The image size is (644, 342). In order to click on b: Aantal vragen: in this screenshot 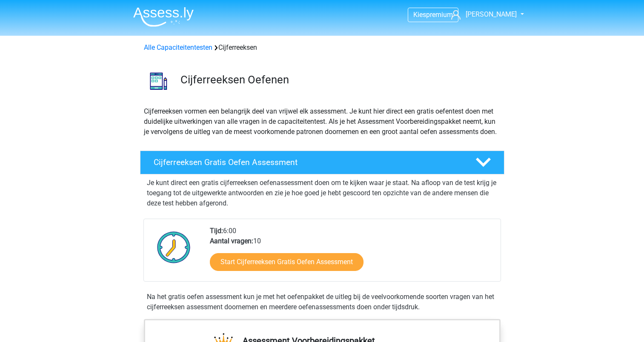, I will do `click(232, 241)`.